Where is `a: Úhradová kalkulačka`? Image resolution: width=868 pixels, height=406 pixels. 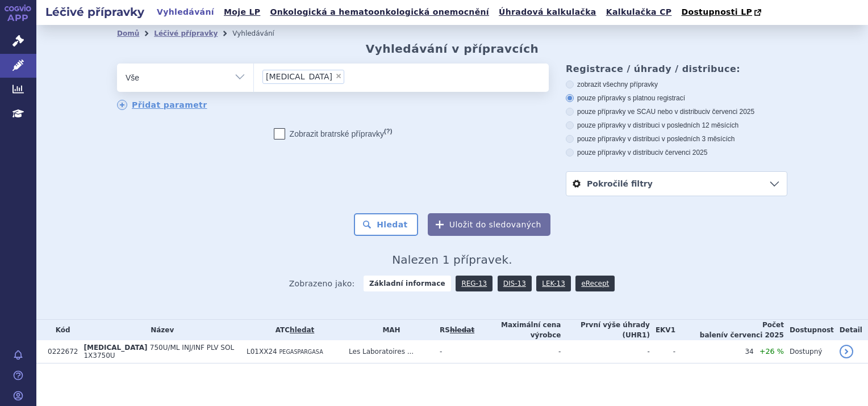
a: Úhradová kalkulačka is located at coordinates (547, 12).